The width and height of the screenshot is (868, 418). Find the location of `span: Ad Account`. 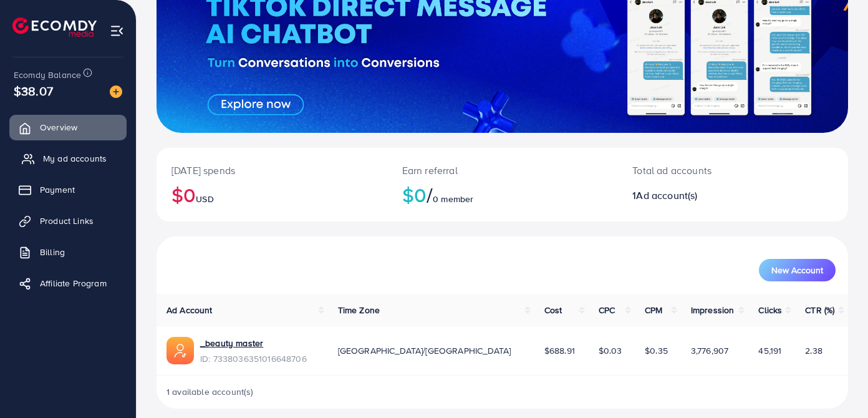

span: Ad Account is located at coordinates (190, 310).